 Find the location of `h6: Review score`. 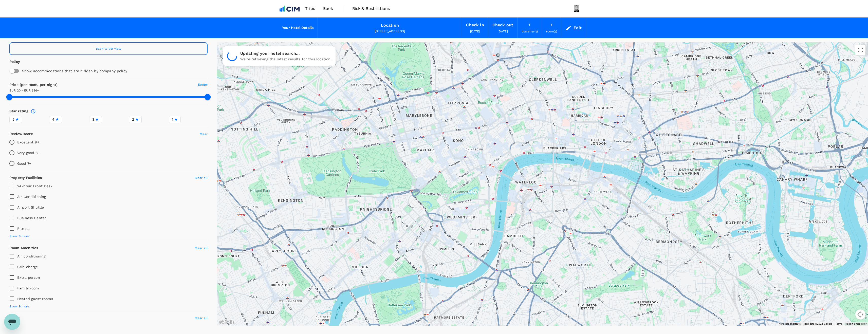

h6: Review score is located at coordinates (21, 134).